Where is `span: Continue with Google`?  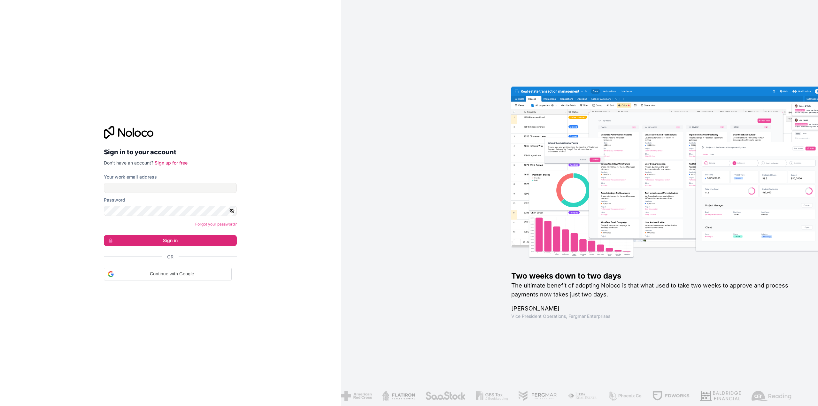 span: Continue with Google is located at coordinates (172, 274).